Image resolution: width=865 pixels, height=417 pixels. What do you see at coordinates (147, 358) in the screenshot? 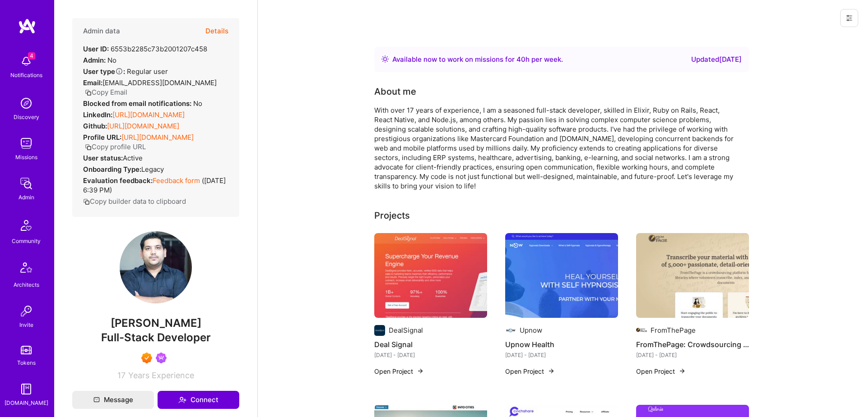
I see `img: Exceptional A.Teamer` at bounding box center [147, 358].